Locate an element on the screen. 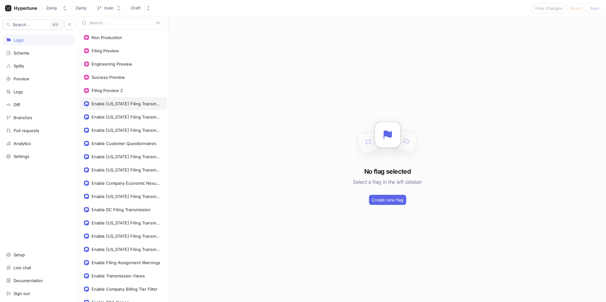  div: Success Preview is located at coordinates (108, 77).